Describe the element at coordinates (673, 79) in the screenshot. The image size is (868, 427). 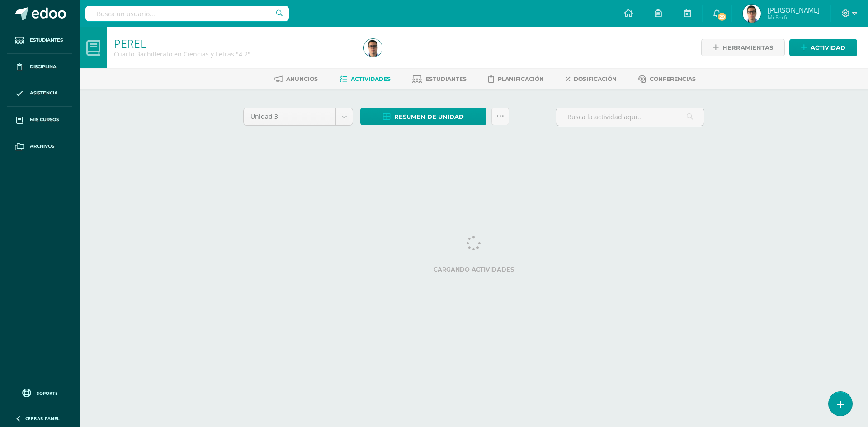
I see `span: Conferencias` at that location.